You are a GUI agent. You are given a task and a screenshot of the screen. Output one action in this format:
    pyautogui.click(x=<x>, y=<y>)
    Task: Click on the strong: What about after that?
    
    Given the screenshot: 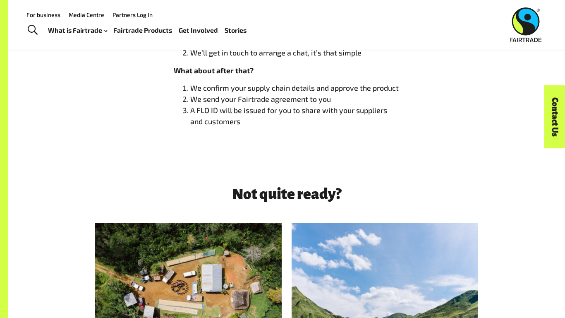 What is the action you would take?
    pyautogui.click(x=213, y=70)
    